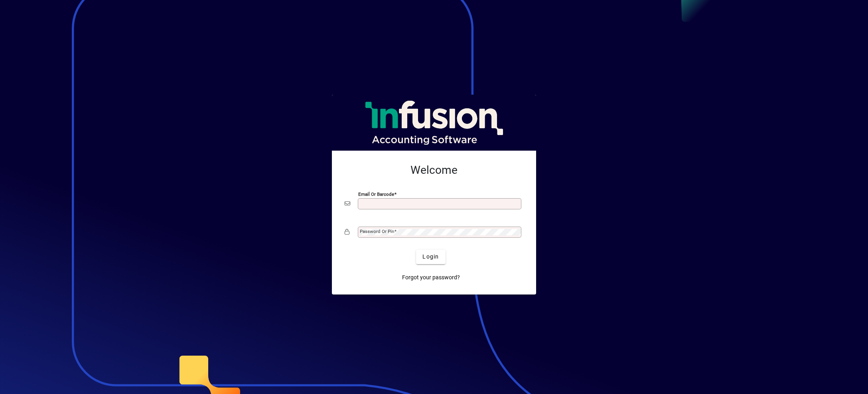 This screenshot has width=868, height=394. I want to click on span: Login, so click(430, 256).